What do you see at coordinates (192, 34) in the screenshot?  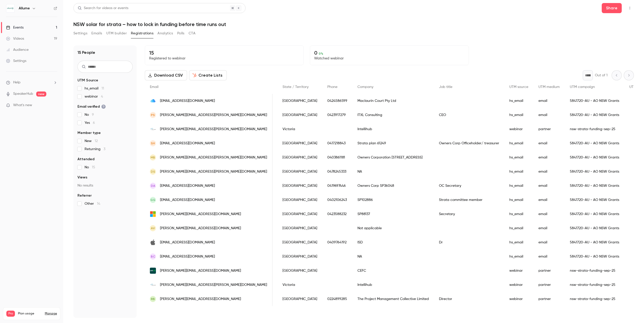 I see `button: CTA` at bounding box center [192, 34].